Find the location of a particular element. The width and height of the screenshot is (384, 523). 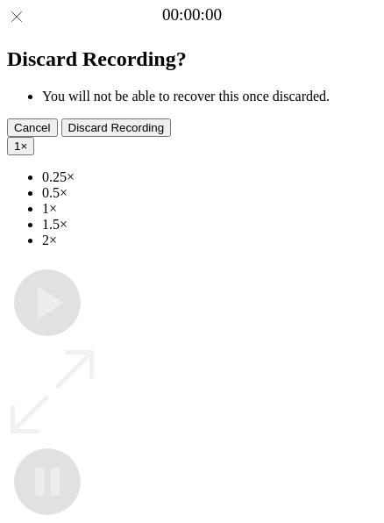

button: 1× is located at coordinates (20, 146).